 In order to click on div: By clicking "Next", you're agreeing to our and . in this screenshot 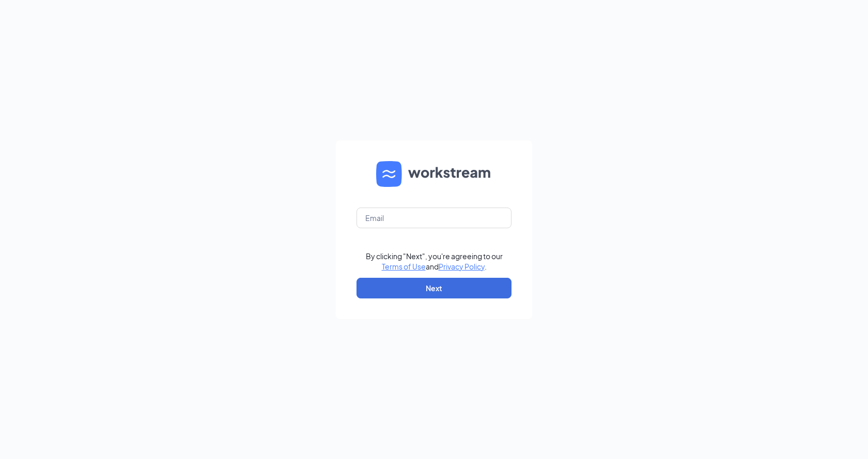, I will do `click(434, 261)`.